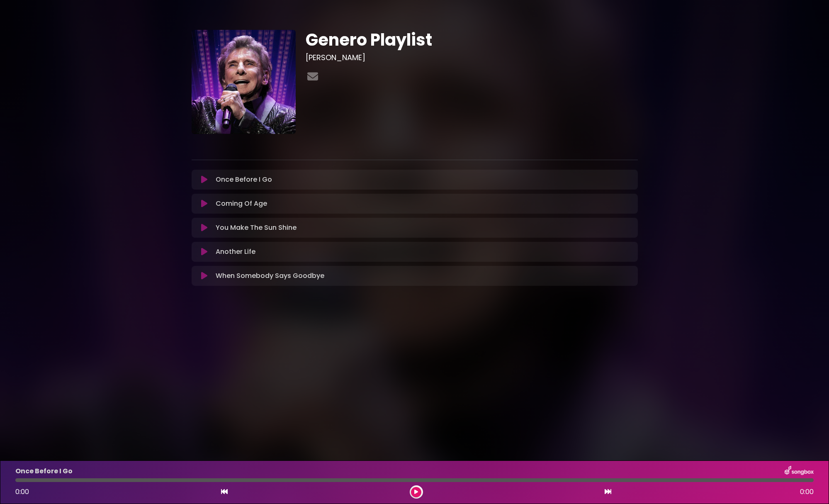  Describe the element at coordinates (471, 40) in the screenshot. I see `h1: Genero Playlist` at that location.